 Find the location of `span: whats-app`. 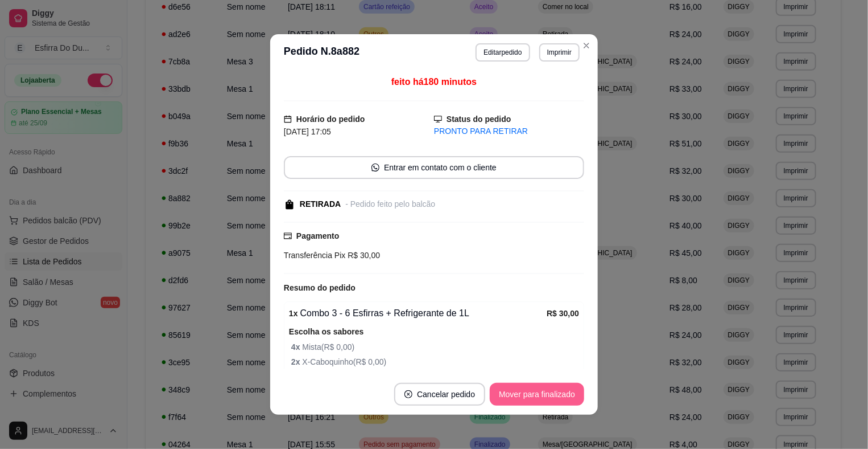

span: whats-app is located at coordinates (376, 167).